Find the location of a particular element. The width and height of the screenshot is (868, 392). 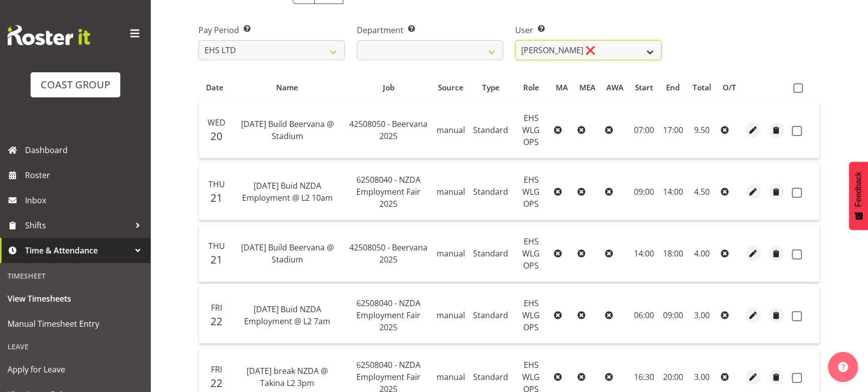

div: COAST GROUP is located at coordinates (75, 84).